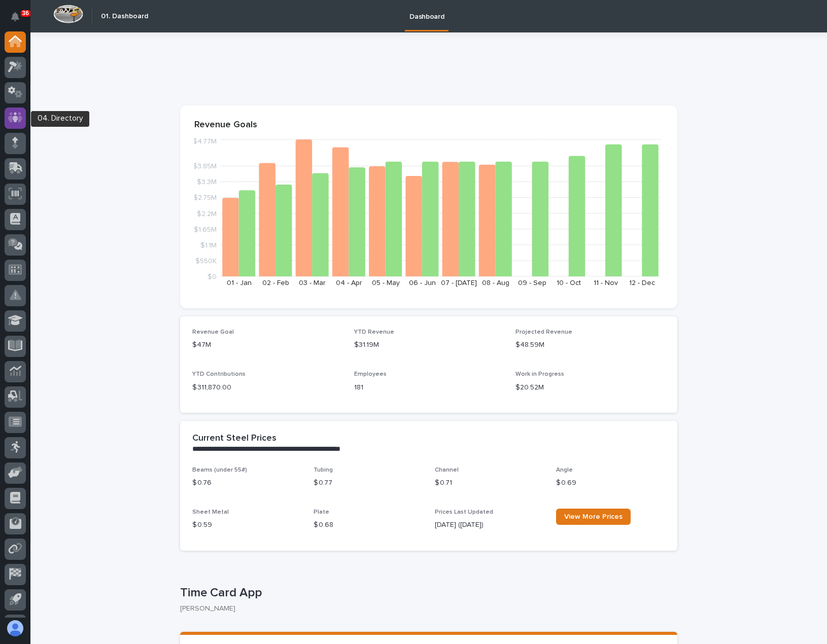 This screenshot has height=644, width=827. Describe the element at coordinates (312, 283) in the screenshot. I see `text: 03 - Mar` at that location.